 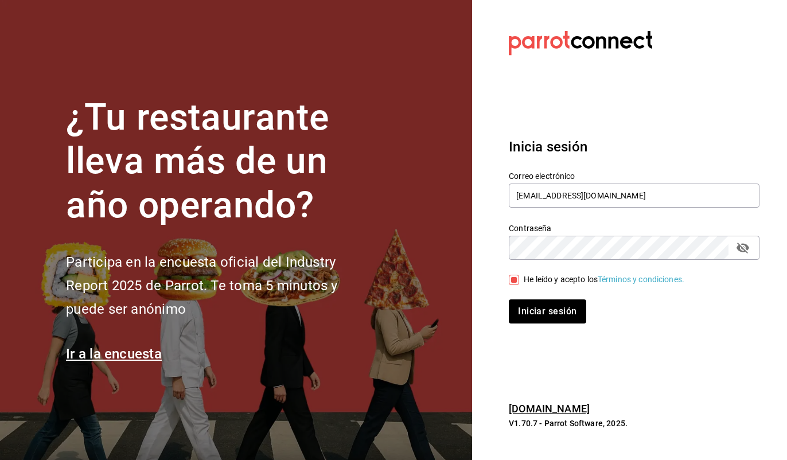 I want to click on h2: Participa en la encuesta oficial del Industry Report 2025 de Parrot. Te toma 5 minutos y puede se..., so click(x=221, y=286).